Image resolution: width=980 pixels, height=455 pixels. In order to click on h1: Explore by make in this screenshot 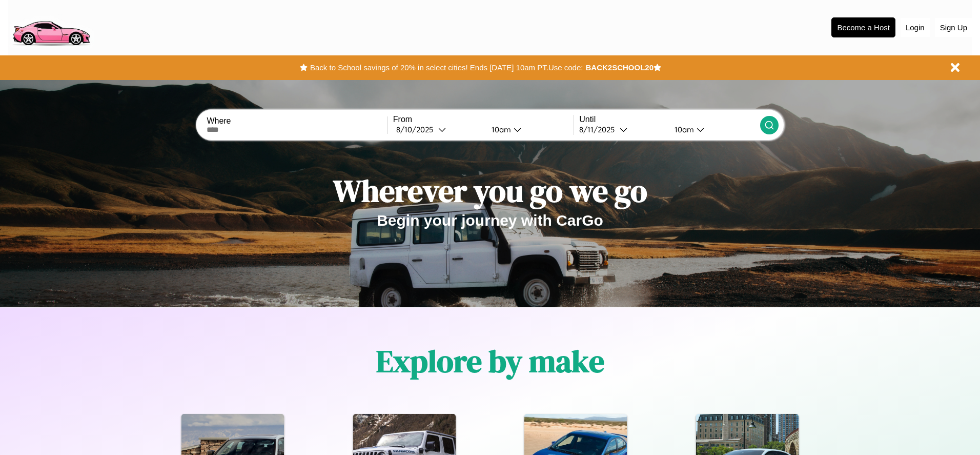, I will do `click(490, 361)`.